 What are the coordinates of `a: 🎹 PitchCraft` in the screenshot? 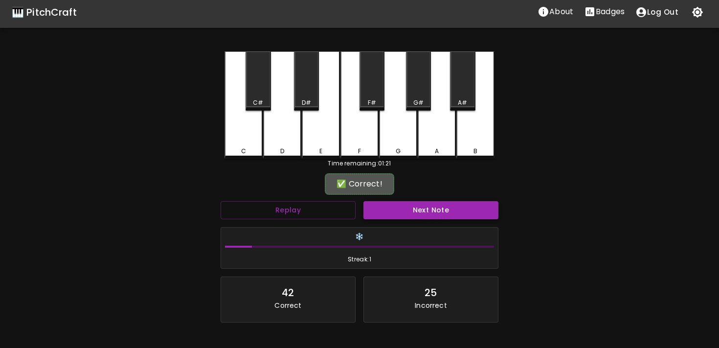 It's located at (44, 12).